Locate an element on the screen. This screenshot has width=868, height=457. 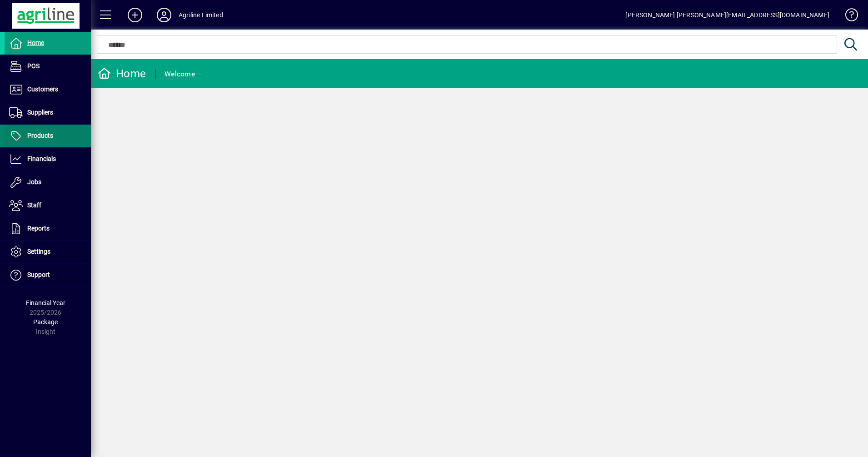
a: POS is located at coordinates (48, 66).